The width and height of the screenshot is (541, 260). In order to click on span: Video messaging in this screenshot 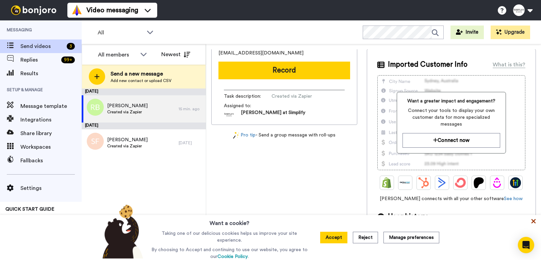, I will do `click(112, 10)`.